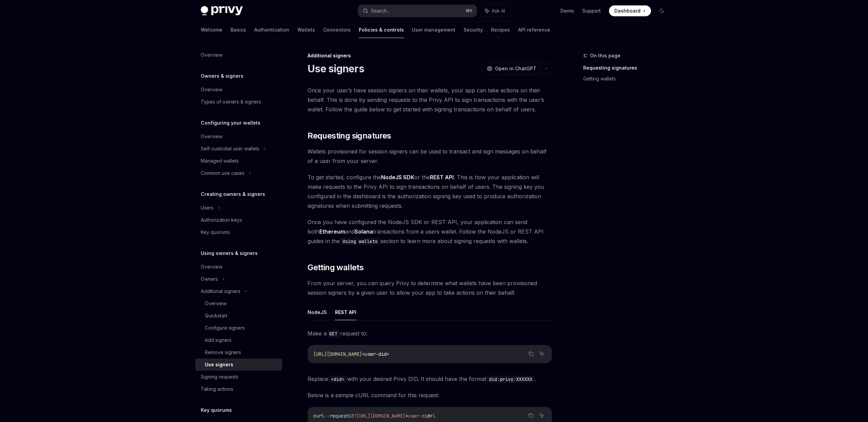 The width and height of the screenshot is (868, 422). I want to click on h5: Creating owners & signers, so click(233, 194).